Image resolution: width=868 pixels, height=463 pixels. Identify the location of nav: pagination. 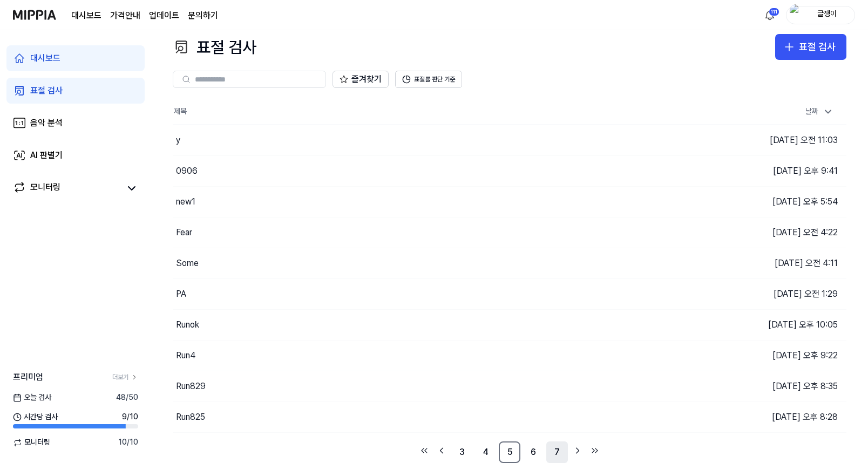
(510, 452).